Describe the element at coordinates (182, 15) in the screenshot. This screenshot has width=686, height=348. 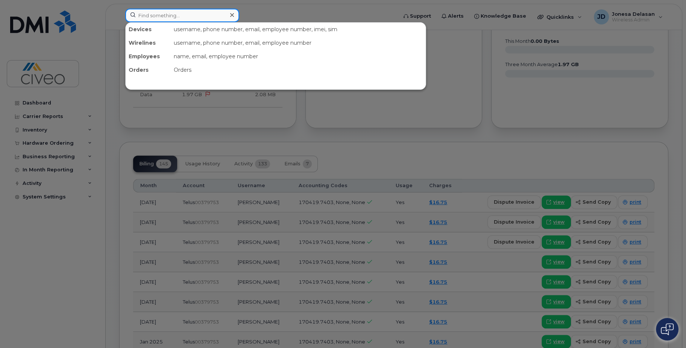
I see `input: Find something...` at that location.